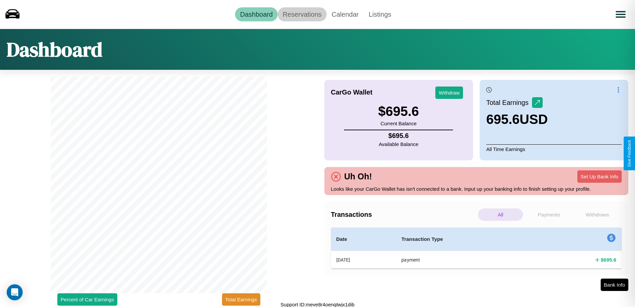 The height and width of the screenshot is (307, 635). Describe the element at coordinates (302, 14) in the screenshot. I see `a: Reservations` at that location.